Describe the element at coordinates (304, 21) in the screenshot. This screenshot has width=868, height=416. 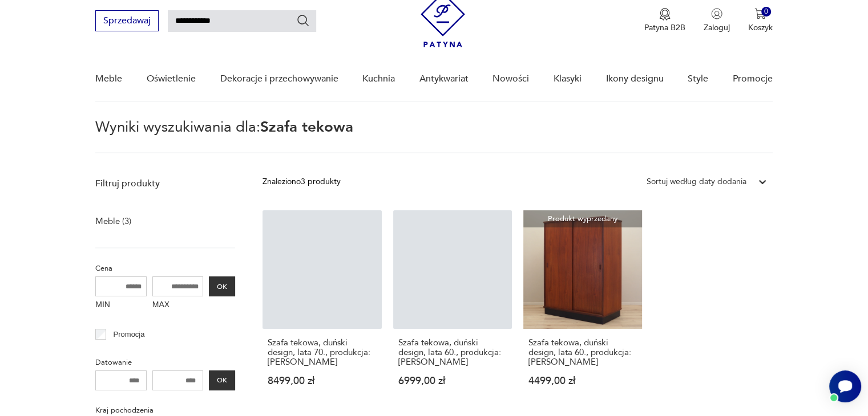
I see `button: Szukaj` at that location.